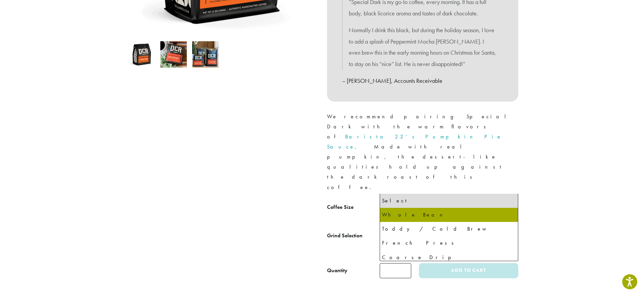  I want to click on p: We recommend pairing Special Dark with the warm flavors of . Made with real pumpkin, the dessert-..., so click(423, 152).